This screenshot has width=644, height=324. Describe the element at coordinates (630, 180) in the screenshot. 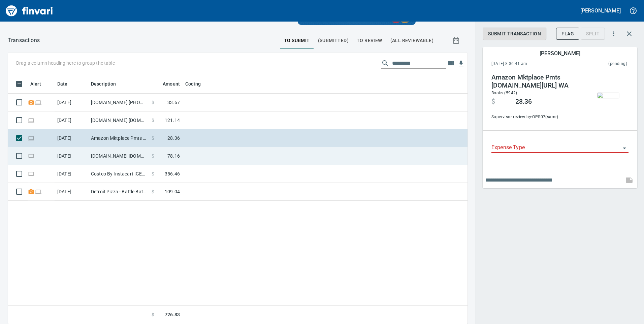

I see `span: This records your note into the expense` at that location.